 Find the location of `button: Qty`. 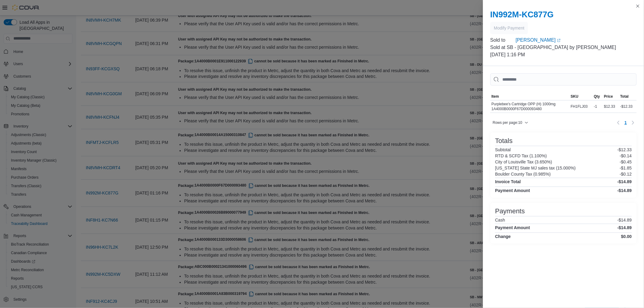

button: Qty is located at coordinates (598, 96).